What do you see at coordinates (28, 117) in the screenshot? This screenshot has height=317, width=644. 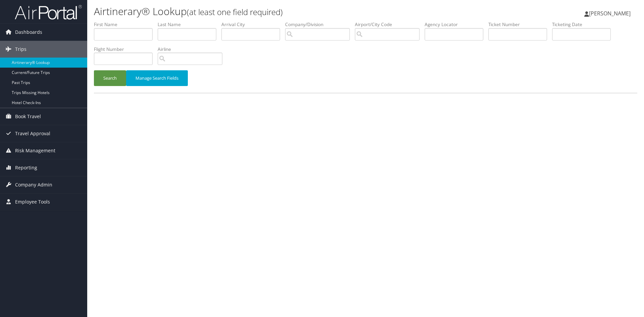 I see `span: Book Travel` at bounding box center [28, 117].